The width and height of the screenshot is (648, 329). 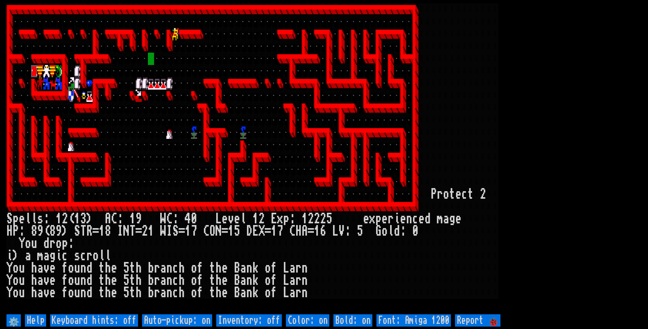 What do you see at coordinates (329, 219) in the screenshot?
I see `div: 5` at bounding box center [329, 219].